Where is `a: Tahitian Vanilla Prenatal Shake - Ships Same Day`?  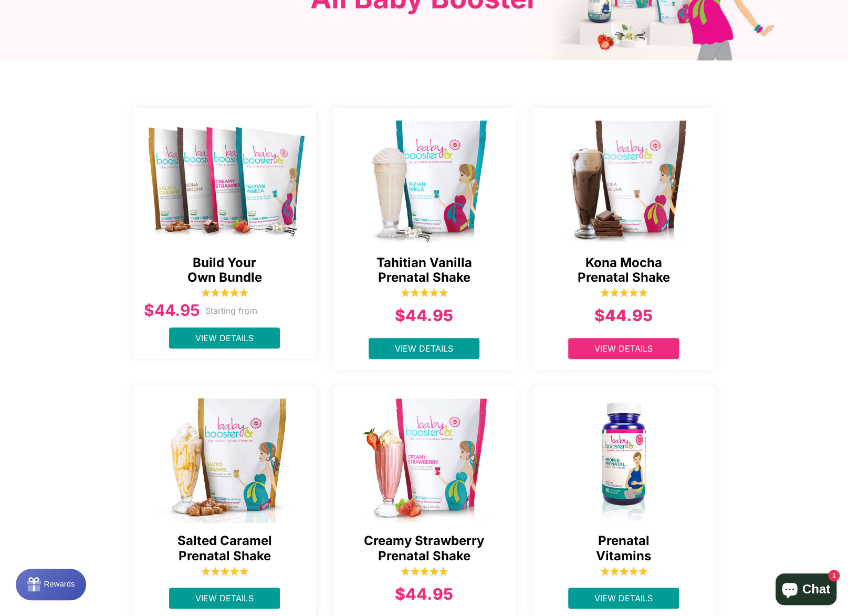
a: Tahitian Vanilla Prenatal Shake - Ships Same Day is located at coordinates (425, 177).